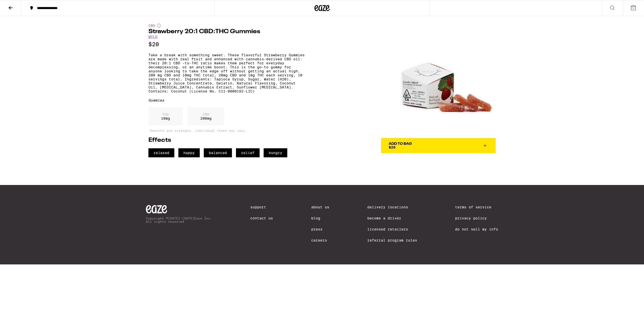 This screenshot has height=328, width=644. What do you see at coordinates (227, 32) in the screenshot?
I see `h1: Strawberry 20:1 CBD:THC Gummies` at bounding box center [227, 32].